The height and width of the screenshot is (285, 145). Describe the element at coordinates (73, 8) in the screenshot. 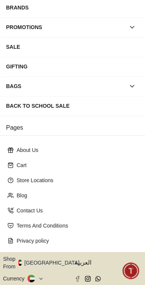

I see `div: BRANDS` at that location.